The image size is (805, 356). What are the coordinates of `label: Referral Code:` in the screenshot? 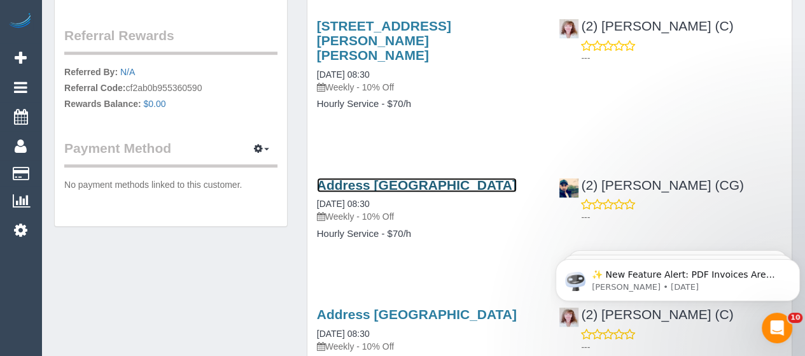 It's located at (95, 88).